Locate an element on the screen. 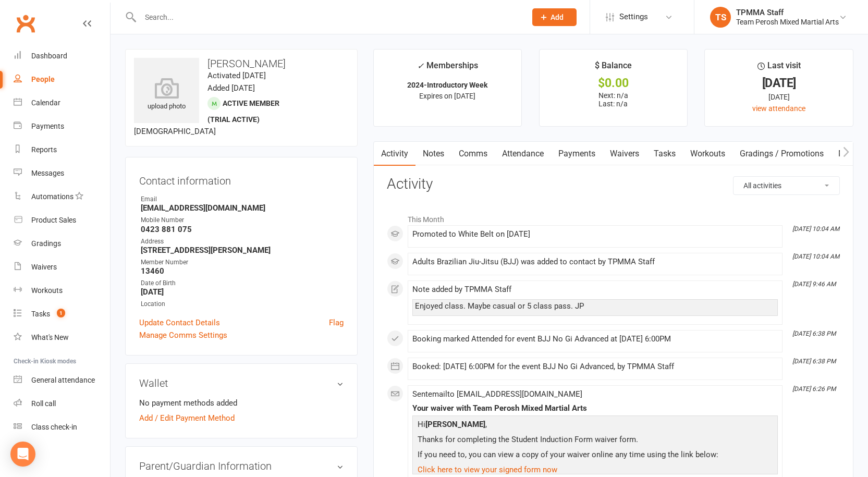 The image size is (868, 477). strong: 2024-Introductory Week is located at coordinates (447, 85).